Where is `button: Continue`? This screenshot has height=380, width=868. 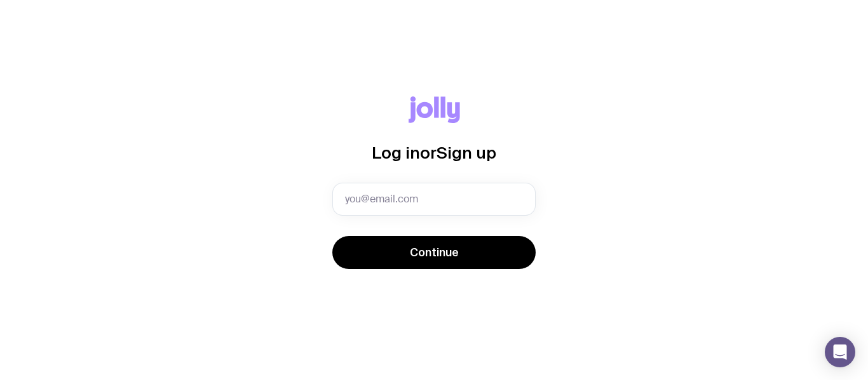 button: Continue is located at coordinates (434, 253).